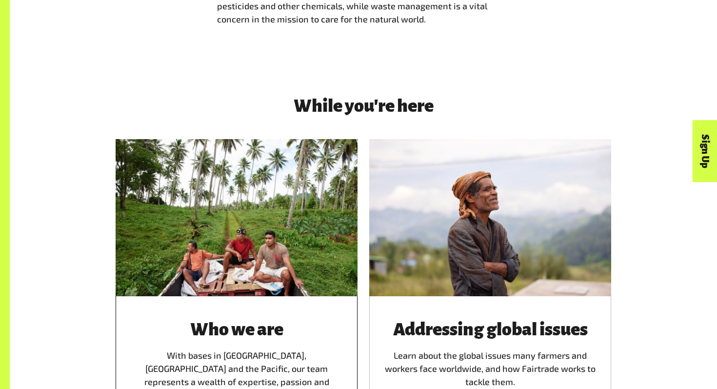 This screenshot has height=389, width=717. Describe the element at coordinates (490, 329) in the screenshot. I see `h3: Addressing global issues` at that location.